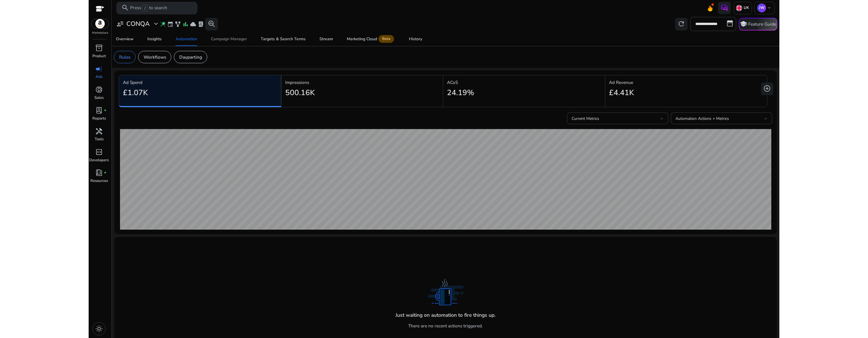 The height and width of the screenshot is (338, 868). Describe the element at coordinates (362, 82) in the screenshot. I see `p: Impressions` at that location.